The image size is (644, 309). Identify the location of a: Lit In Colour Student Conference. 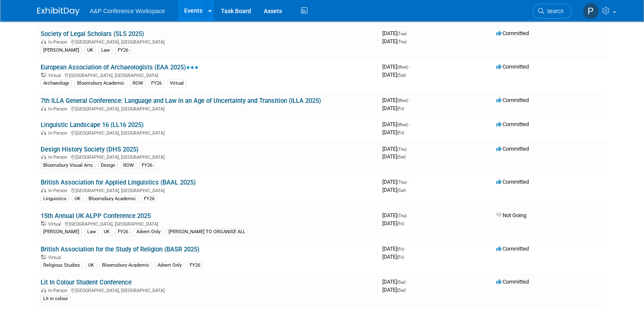
(86, 283).